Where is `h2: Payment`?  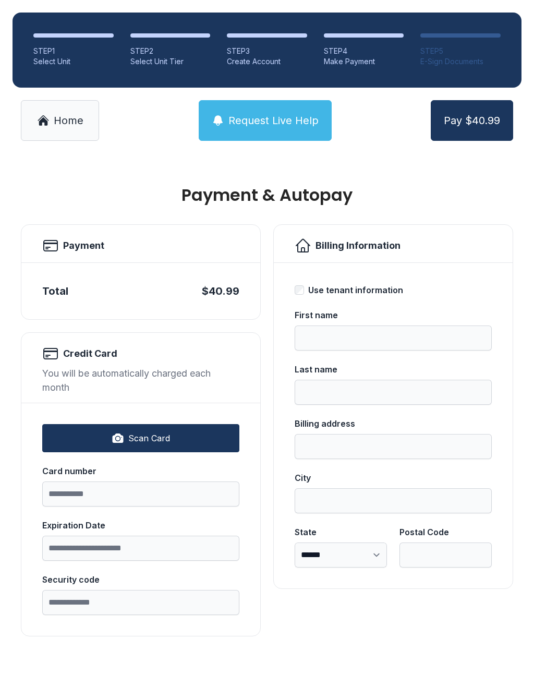 h2: Payment is located at coordinates (83, 246).